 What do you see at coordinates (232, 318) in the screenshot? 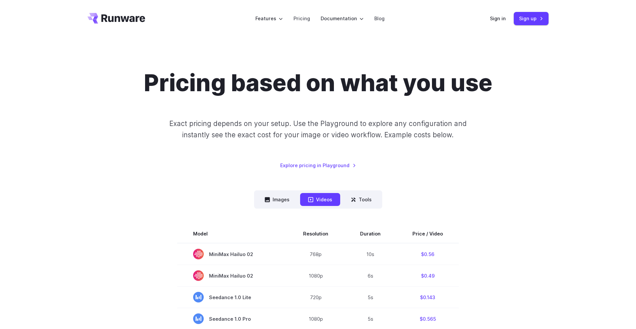
I see `span: Seedance 1.0 Pro` at bounding box center [232, 318].